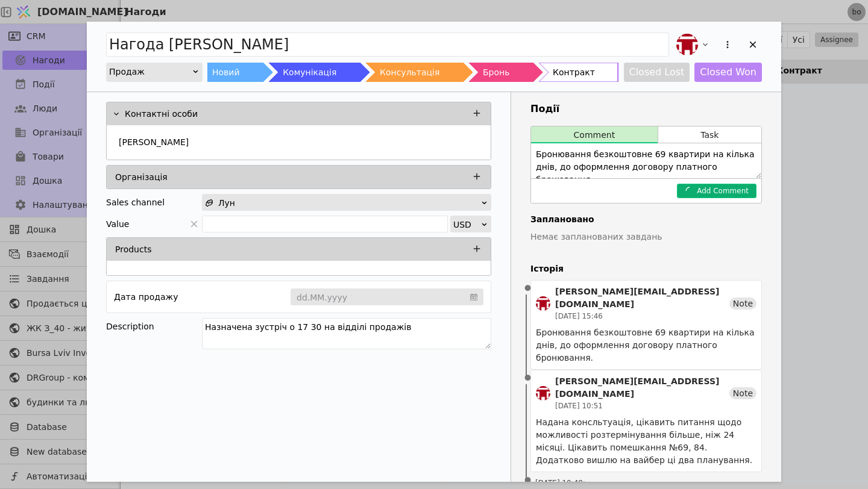 Image resolution: width=868 pixels, height=489 pixels. I want to click on div: Продаж, so click(151, 72).